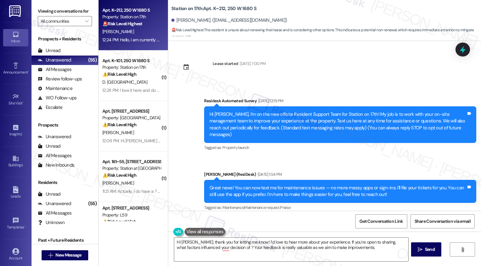 The image size is (481, 266). I want to click on a: Templates •, so click(16, 223).